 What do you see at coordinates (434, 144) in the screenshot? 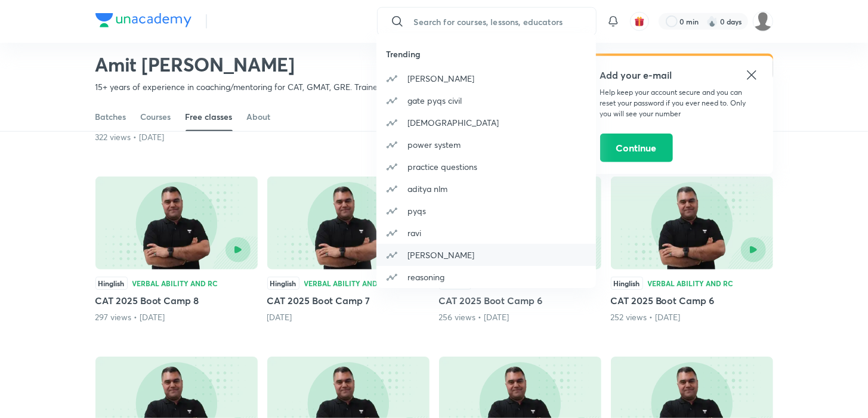
I see `p: power system` at bounding box center [434, 144].